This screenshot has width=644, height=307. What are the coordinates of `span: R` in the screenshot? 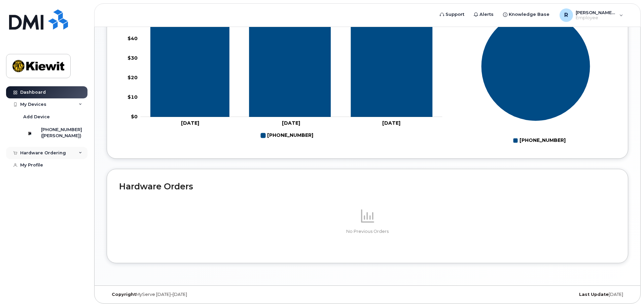 It's located at (566, 15).